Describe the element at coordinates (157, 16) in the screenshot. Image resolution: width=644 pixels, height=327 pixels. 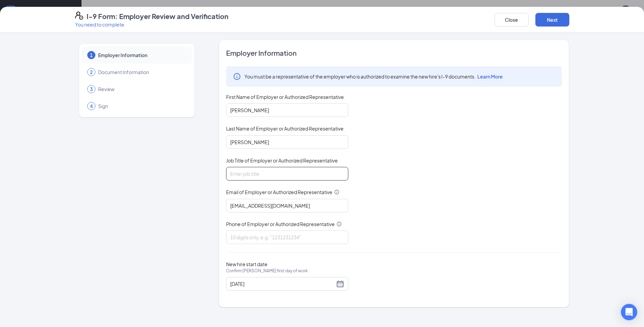
I see `h4: I-9 Form: Employer Review and Verification` at that location.